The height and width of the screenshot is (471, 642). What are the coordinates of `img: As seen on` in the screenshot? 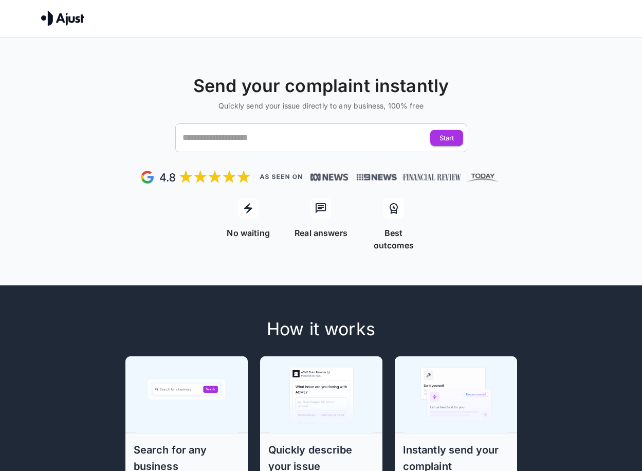 It's located at (281, 177).